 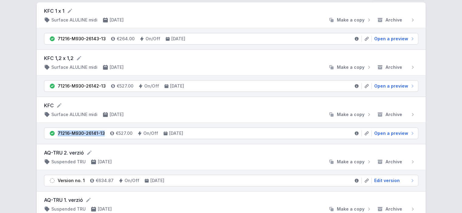 What do you see at coordinates (104, 181) in the screenshot?
I see `h4: €634.87` at bounding box center [104, 181].